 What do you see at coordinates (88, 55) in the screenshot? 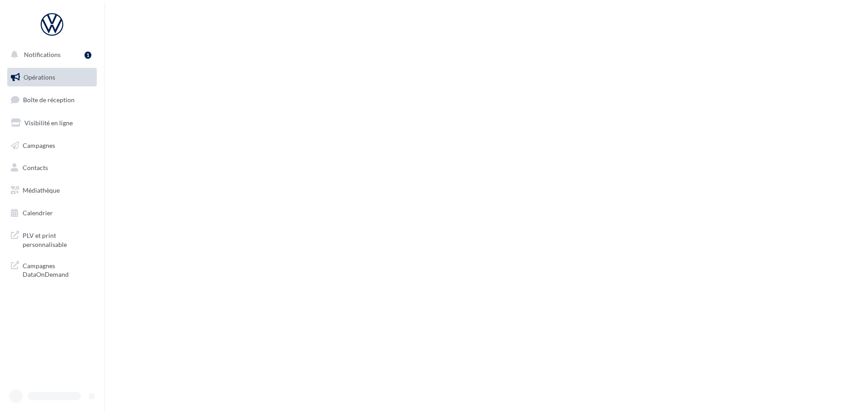
I see `div: 1` at bounding box center [88, 55].